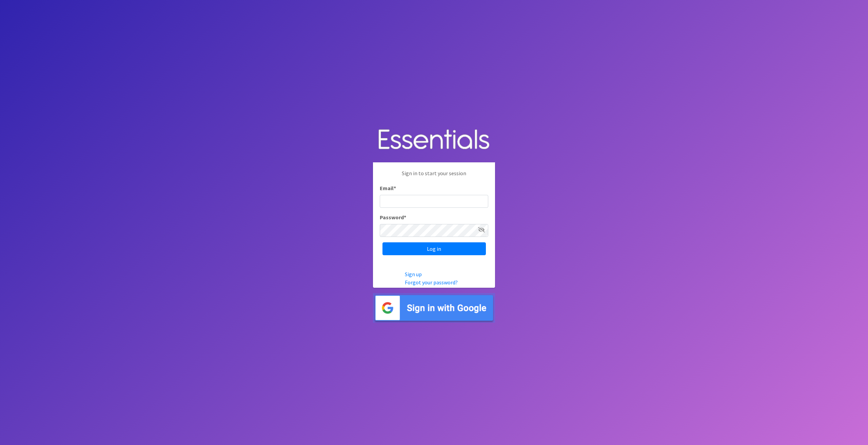 The width and height of the screenshot is (868, 445). I want to click on img: Human Essentials, so click(434, 140).